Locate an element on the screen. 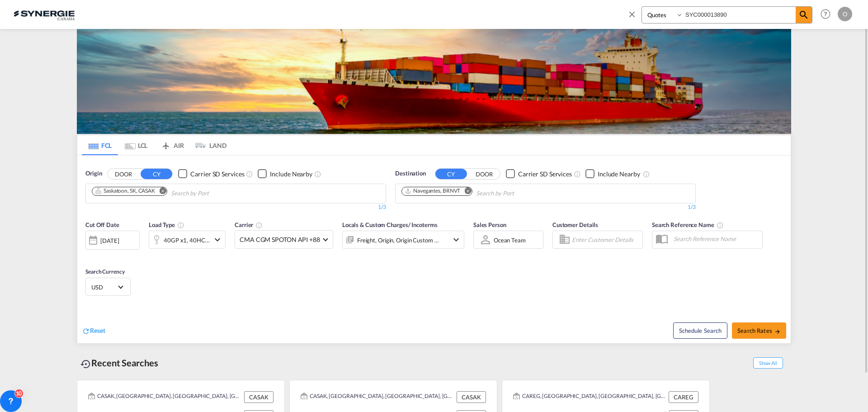  div: CAREG is located at coordinates (683, 397).